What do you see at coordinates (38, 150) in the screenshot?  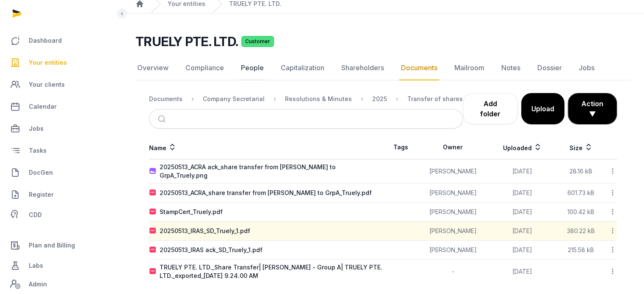 I see `span: Tasks` at bounding box center [38, 150].